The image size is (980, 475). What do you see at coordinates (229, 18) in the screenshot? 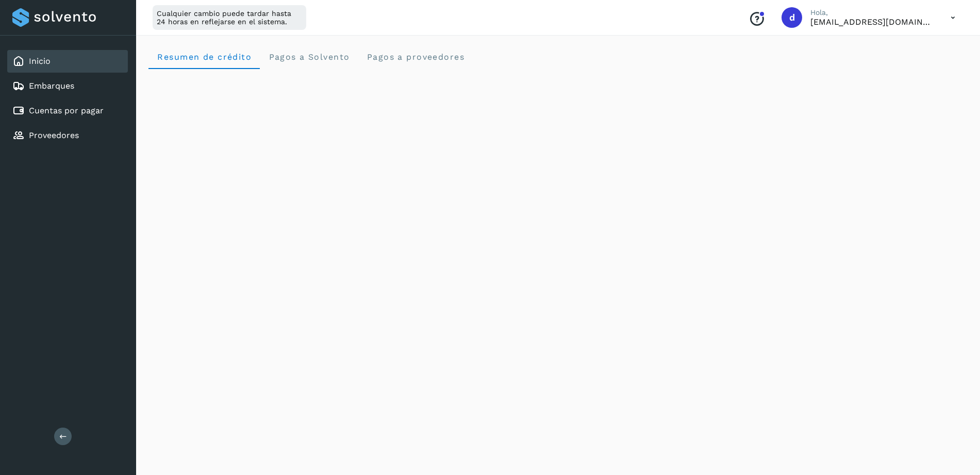
I see `div: Cualquier cambio puede tardar hasta 24 horas en reflejarse en el sistema.` at bounding box center [229, 18].